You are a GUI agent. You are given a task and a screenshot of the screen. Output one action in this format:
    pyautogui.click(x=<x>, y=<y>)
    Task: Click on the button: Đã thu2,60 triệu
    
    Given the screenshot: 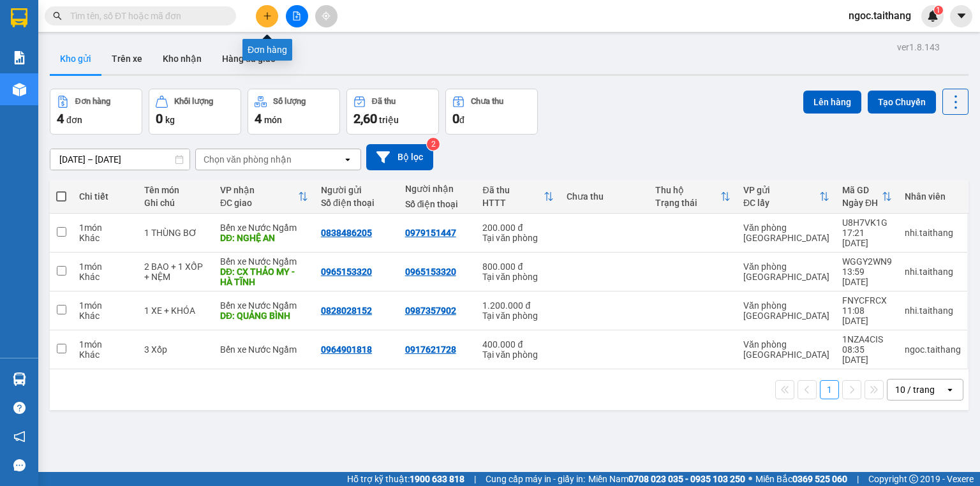 What is the action you would take?
    pyautogui.click(x=392, y=112)
    